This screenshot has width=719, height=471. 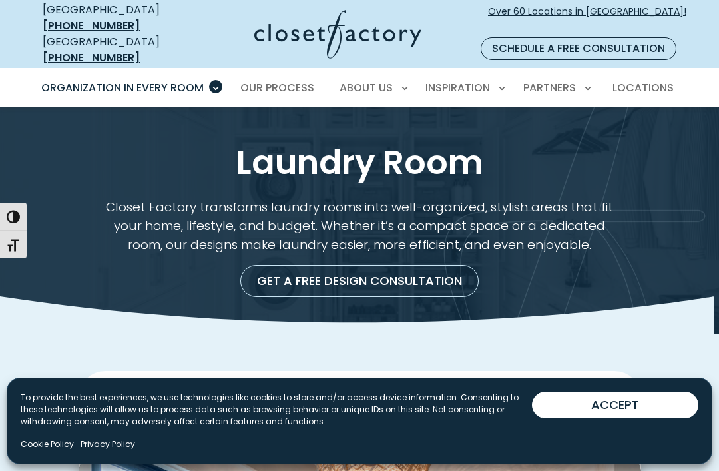 I want to click on span: Our Process, so click(x=277, y=87).